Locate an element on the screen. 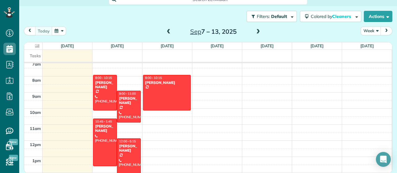 This screenshot has width=397, height=173. a: Filters: Default is located at coordinates (270, 16).